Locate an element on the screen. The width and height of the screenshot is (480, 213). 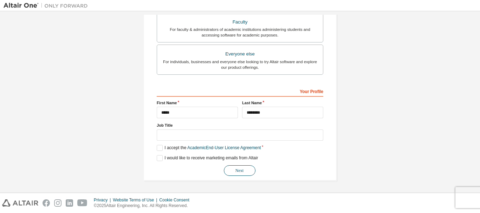
img: Altair One is located at coordinates (47, 6).